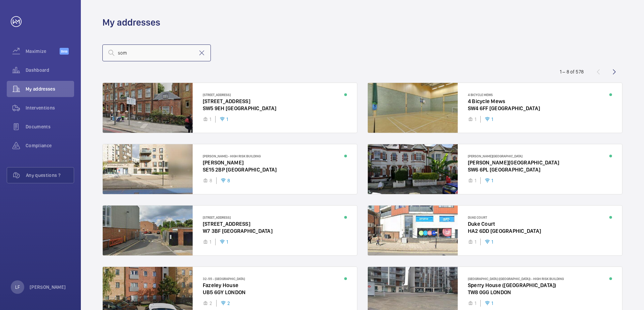  What do you see at coordinates (50, 107) in the screenshot?
I see `span: Interventions` at bounding box center [50, 107].